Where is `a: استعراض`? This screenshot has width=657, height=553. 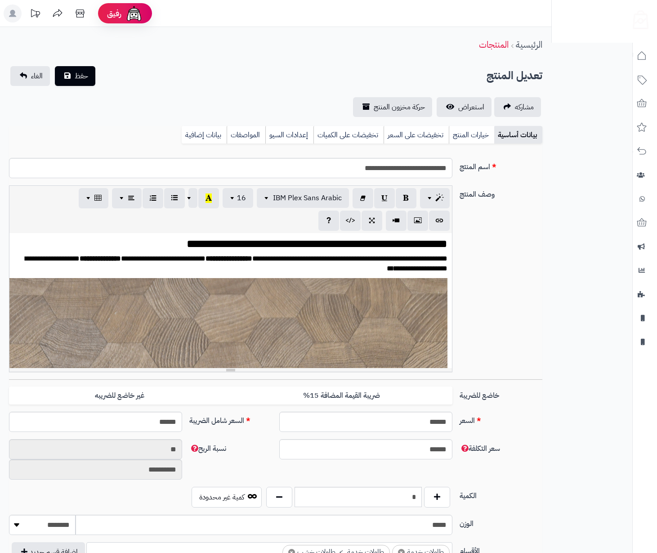 a: استعراض is located at coordinates (464, 107).